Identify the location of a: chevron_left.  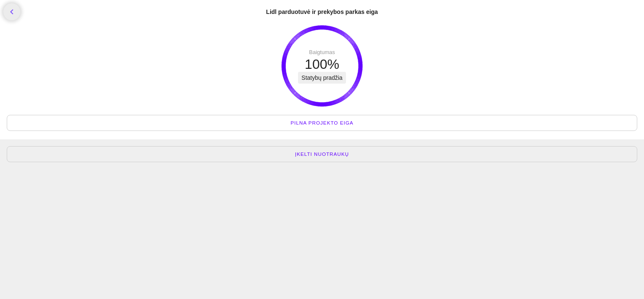
(12, 12).